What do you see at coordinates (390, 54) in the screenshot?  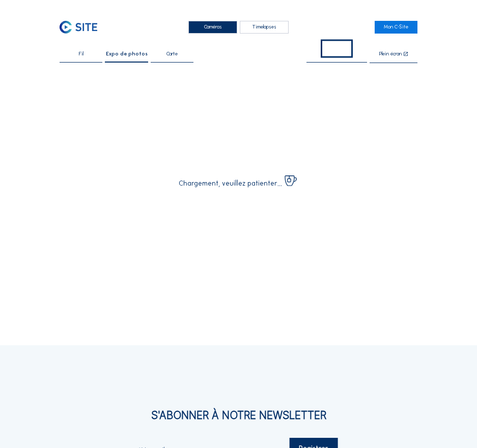 I see `div: Plein écran` at bounding box center [390, 54].